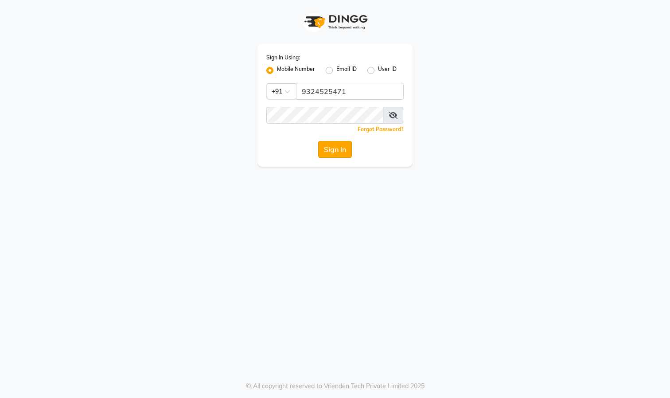 The height and width of the screenshot is (398, 670). I want to click on label: Email ID, so click(347, 70).